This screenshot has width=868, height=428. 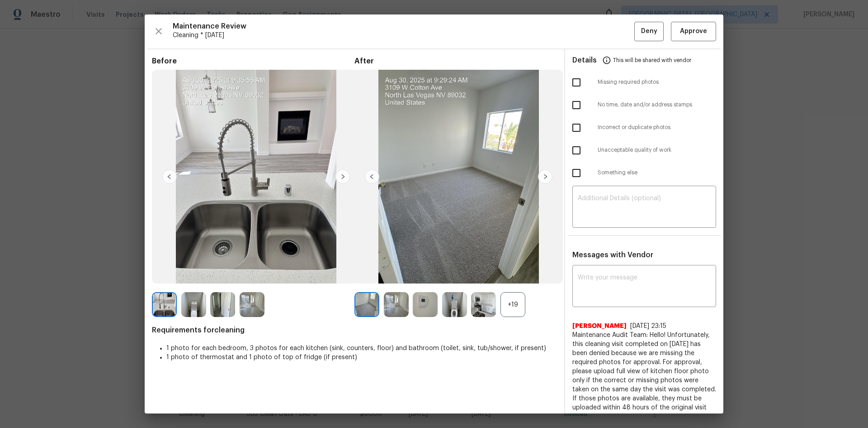 I want to click on span: Details, so click(x=585, y=60).